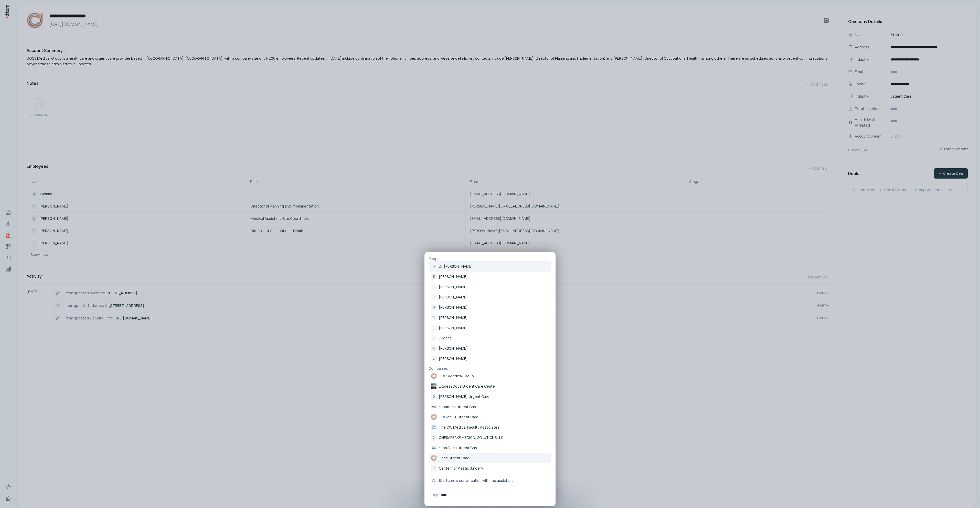  What do you see at coordinates (490, 407) in the screenshot?
I see `a: Yubadocs Urgent Care` at bounding box center [490, 407].